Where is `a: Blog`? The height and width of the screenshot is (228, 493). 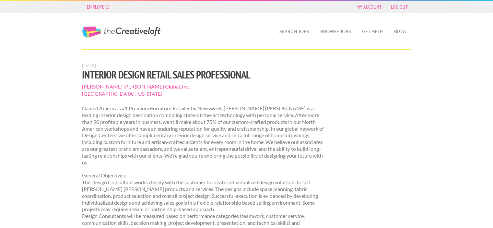 a: Blog is located at coordinates (400, 31).